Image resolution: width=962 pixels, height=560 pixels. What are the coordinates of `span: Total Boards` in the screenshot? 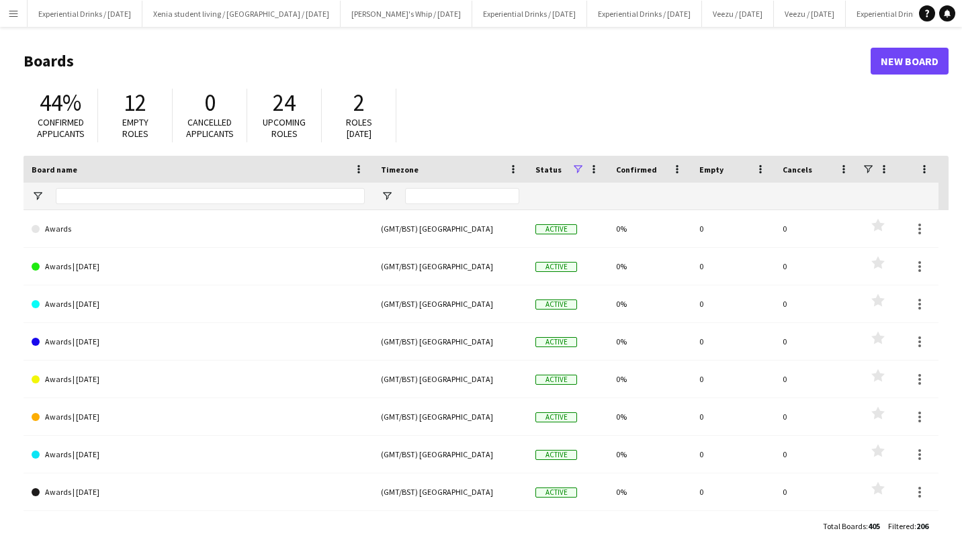 It's located at (845, 526).